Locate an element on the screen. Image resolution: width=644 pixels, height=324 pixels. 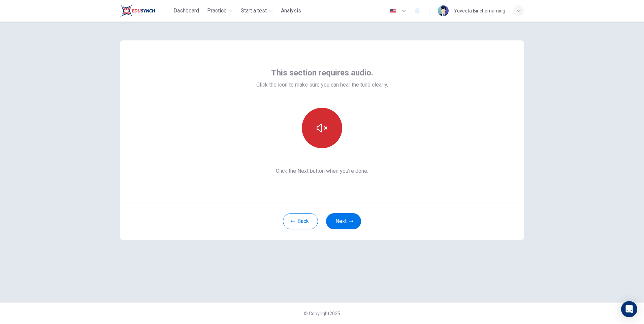
button: Start a test is located at coordinates (256, 11).